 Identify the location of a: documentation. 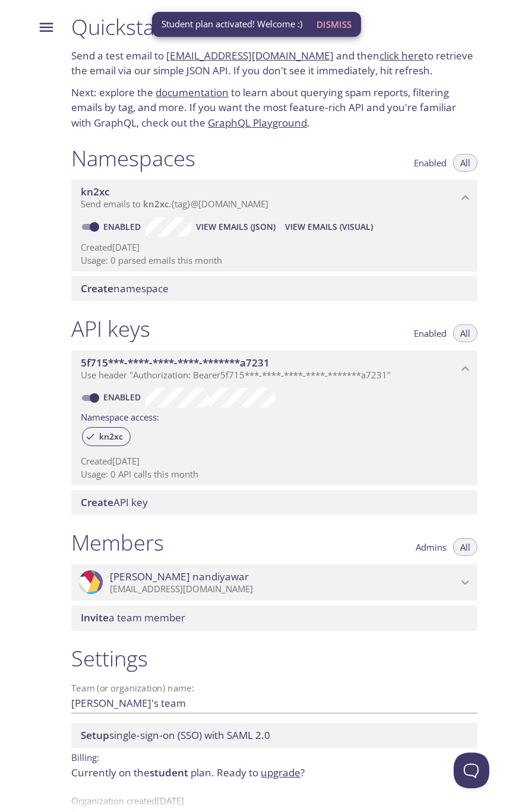
(192, 92).